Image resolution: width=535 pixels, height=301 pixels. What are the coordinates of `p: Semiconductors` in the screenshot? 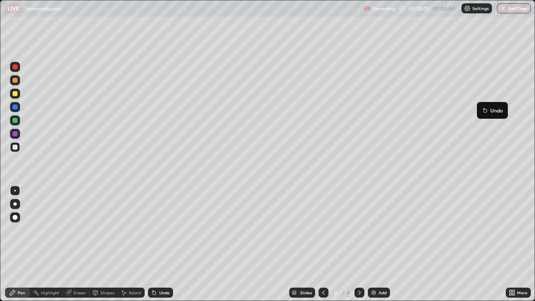 It's located at (43, 8).